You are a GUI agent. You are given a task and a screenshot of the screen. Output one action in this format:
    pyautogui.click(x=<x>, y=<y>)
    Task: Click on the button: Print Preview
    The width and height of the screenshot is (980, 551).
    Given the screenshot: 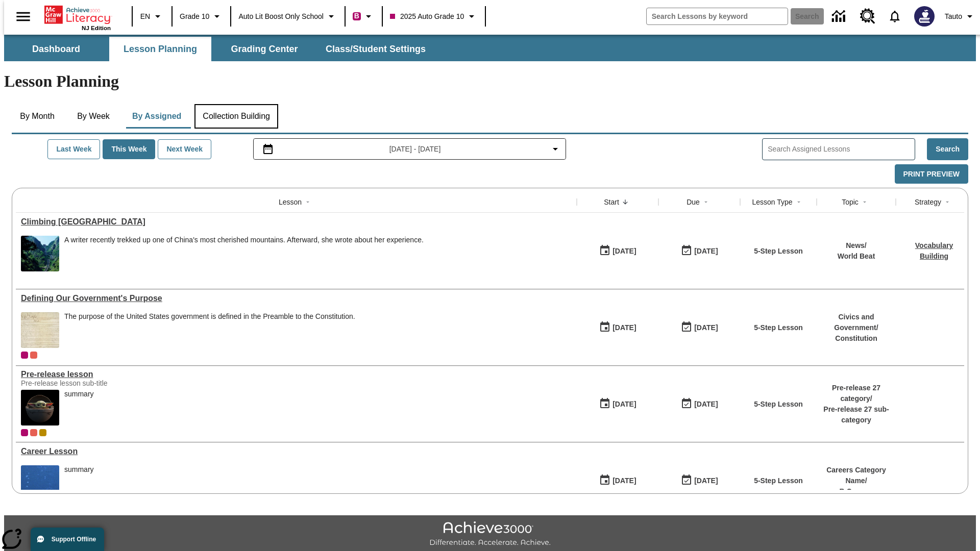 What is the action you would take?
    pyautogui.click(x=931, y=174)
    